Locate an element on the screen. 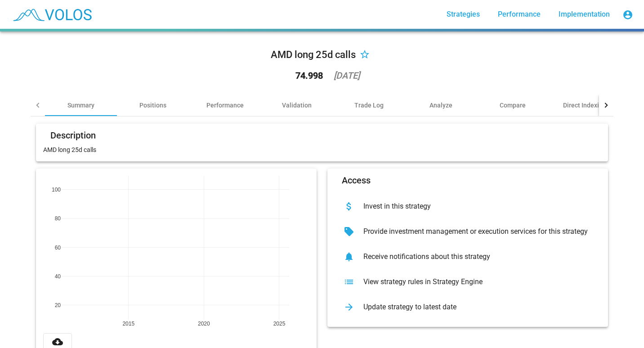 This screenshot has width=644, height=348. mat-icon: notifications is located at coordinates (349, 257).